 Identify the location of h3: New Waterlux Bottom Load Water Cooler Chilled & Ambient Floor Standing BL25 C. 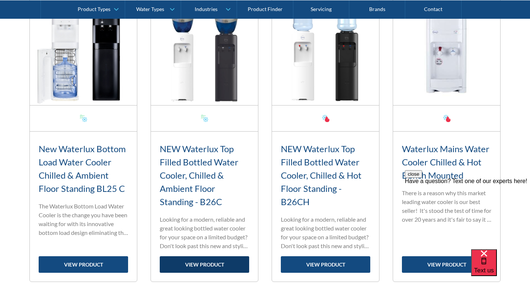
(83, 169).